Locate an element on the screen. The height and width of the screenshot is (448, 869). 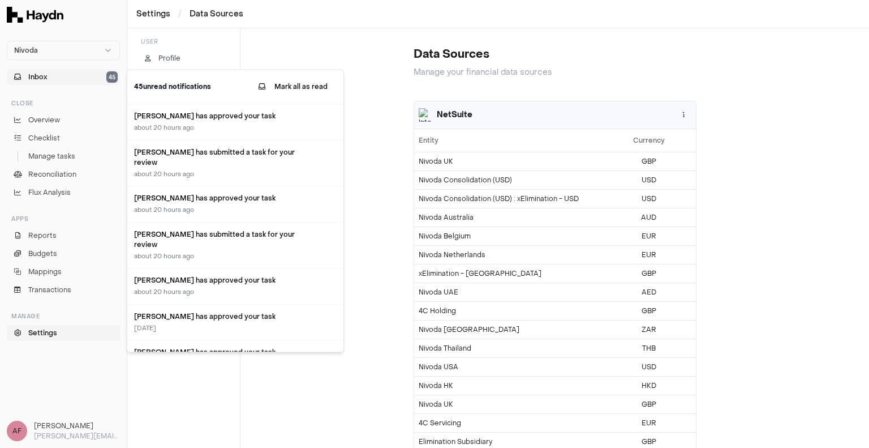
td: Nivoda Belgium is located at coordinates (508, 235).